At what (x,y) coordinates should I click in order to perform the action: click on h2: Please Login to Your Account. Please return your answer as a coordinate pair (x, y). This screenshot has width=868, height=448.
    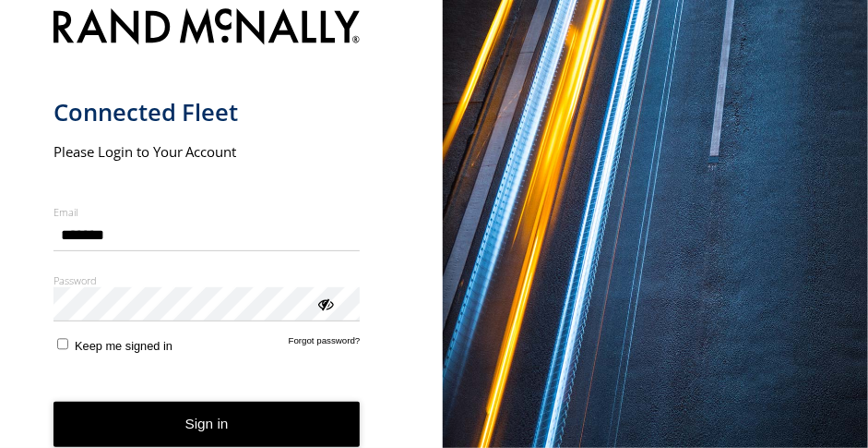
    Looking at the image, I should click on (206, 152).